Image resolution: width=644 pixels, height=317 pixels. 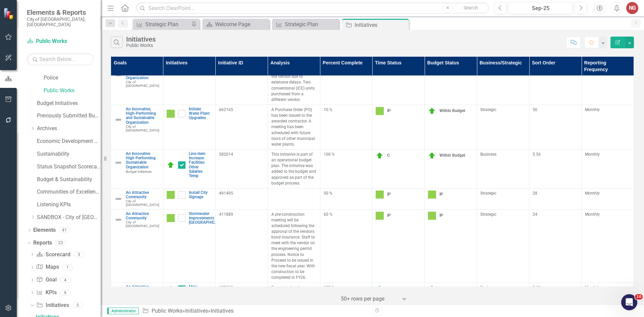 I want to click on div: Sep-25, so click(x=541, y=9).